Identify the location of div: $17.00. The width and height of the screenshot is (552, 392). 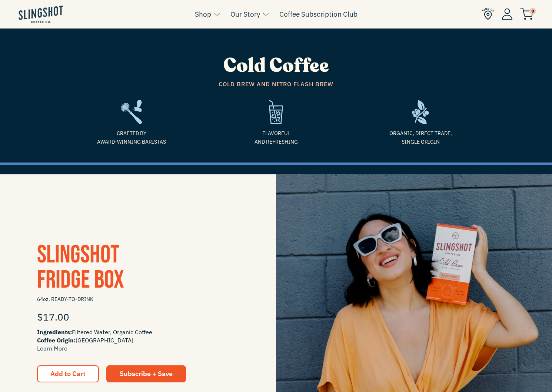
(138, 317).